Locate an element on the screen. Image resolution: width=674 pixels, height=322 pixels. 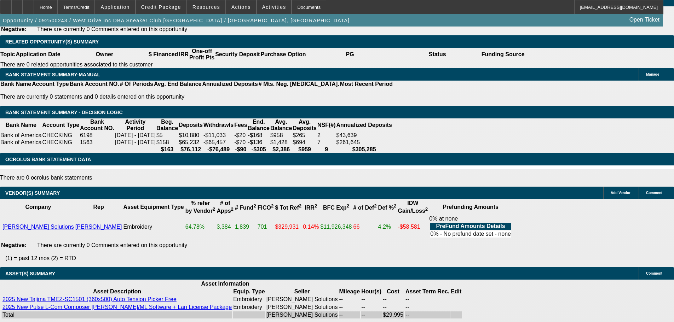
th: Beg. Balance is located at coordinates (167, 125).